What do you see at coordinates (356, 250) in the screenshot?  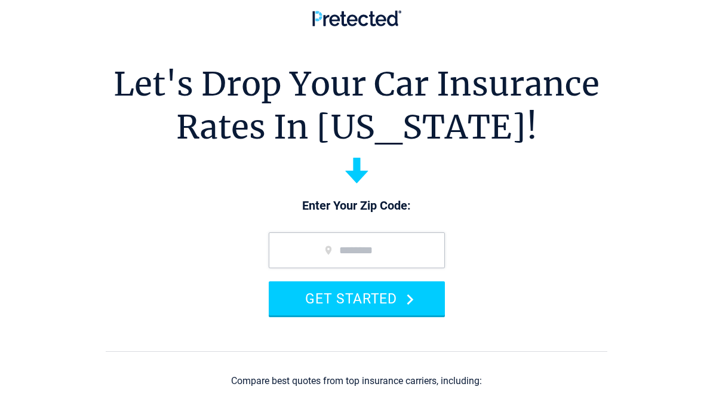 I see `input: zip code` at bounding box center [356, 250].